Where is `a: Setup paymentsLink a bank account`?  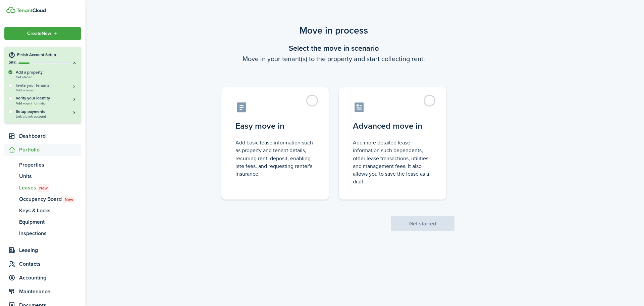 a: Setup paymentsLink a bank account is located at coordinates (46, 113).